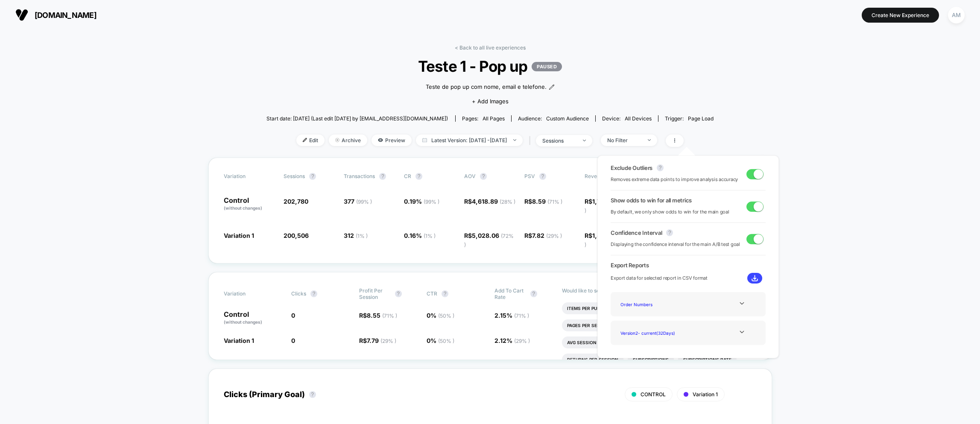  What do you see at coordinates (247, 293) in the screenshot?
I see `span: Variation` at bounding box center [247, 293].